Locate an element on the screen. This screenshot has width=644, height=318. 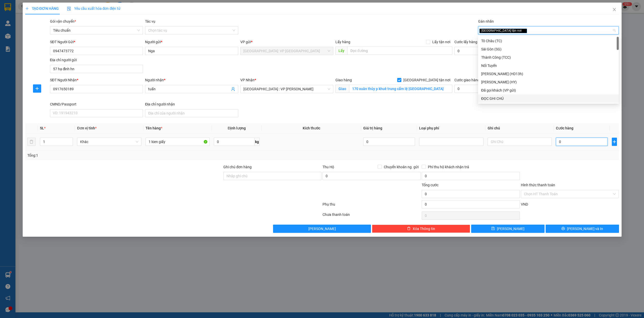
input: Dọc đường is located at coordinates (400, 51).